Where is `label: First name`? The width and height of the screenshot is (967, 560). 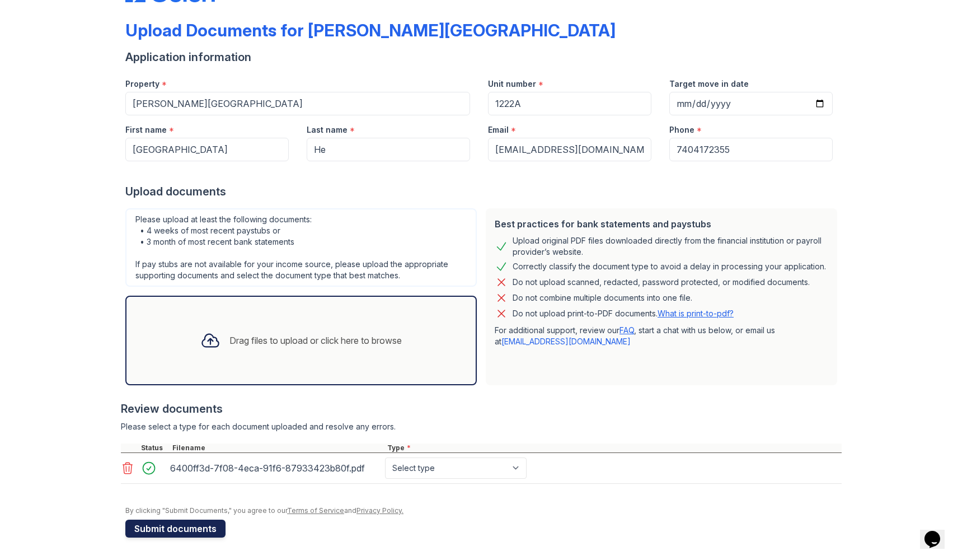
label: First name is located at coordinates (146, 130).